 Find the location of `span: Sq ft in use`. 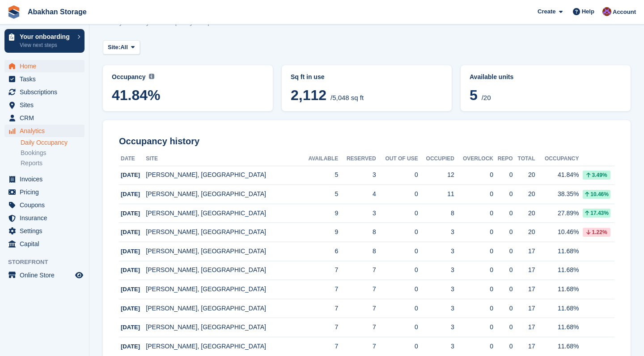

span: Sq ft in use is located at coordinates (307, 77).